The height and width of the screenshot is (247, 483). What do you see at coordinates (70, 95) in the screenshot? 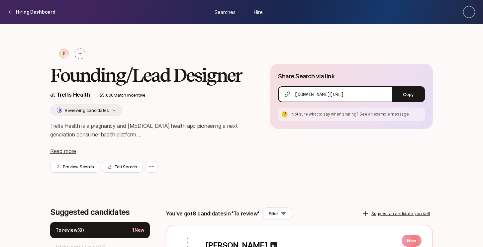
I see `p: at` at bounding box center [70, 95].